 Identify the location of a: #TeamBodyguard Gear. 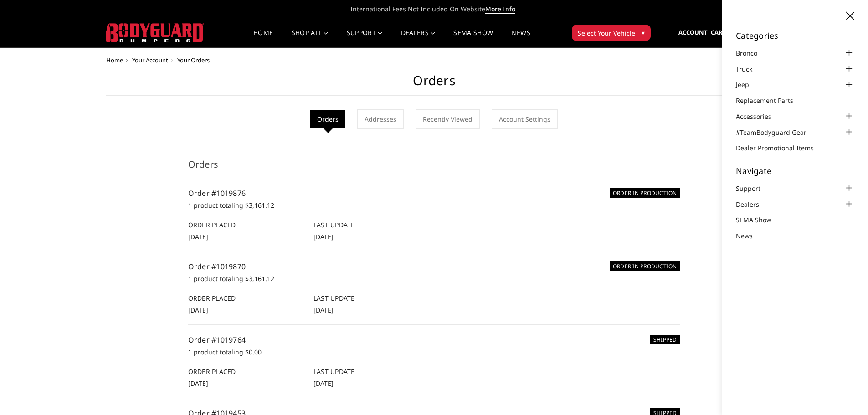
(777, 132).